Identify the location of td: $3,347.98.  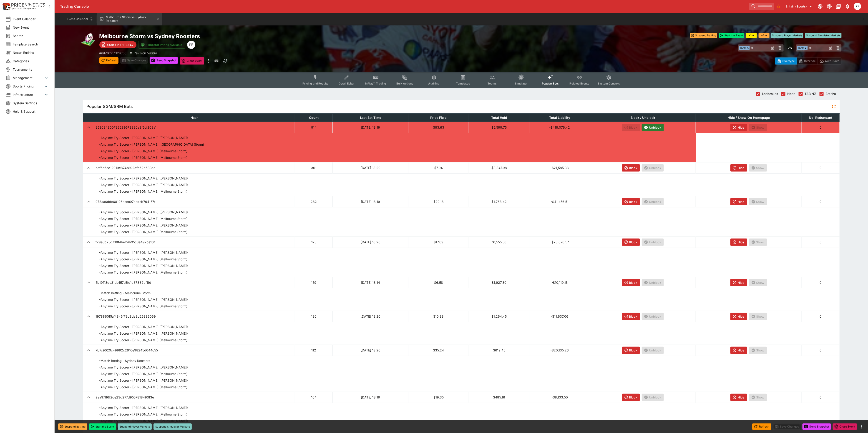
(499, 167).